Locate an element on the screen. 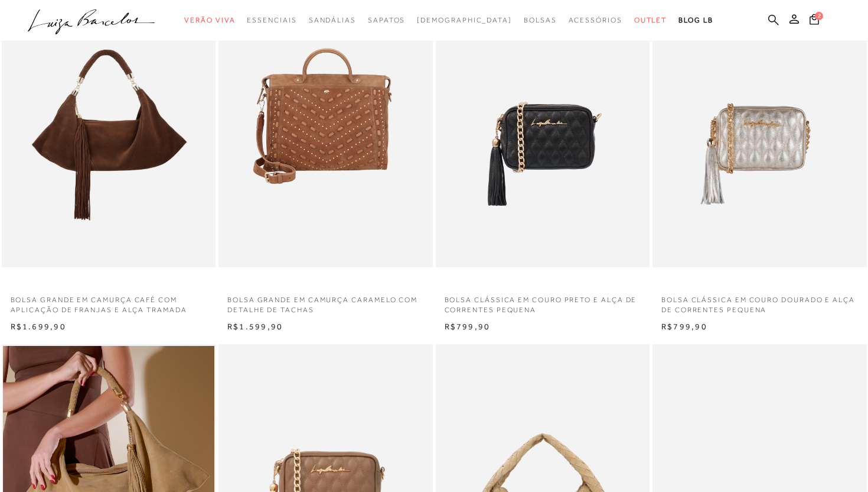 Image resolution: width=868 pixels, height=492 pixels. span: Verão Viva is located at coordinates (210, 20).